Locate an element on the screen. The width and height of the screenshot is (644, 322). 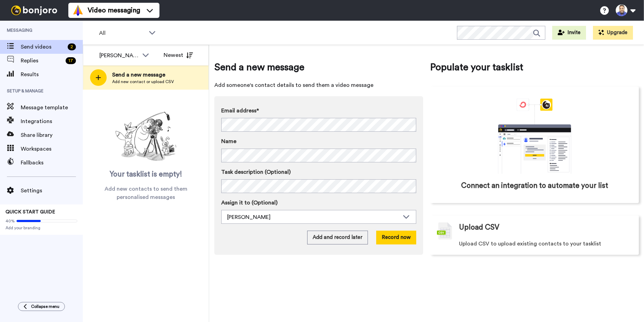
span: Your tasklist is empty! is located at coordinates (146, 174).